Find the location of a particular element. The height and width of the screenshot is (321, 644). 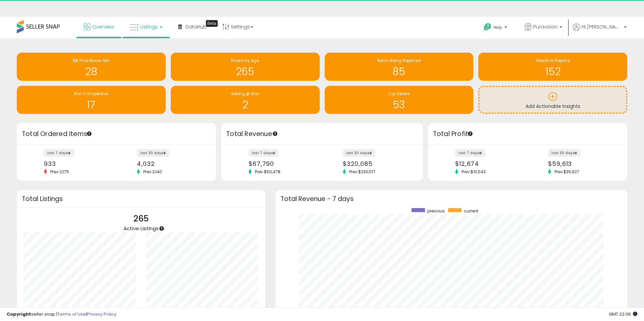

h3: Total Profit is located at coordinates (527, 134).